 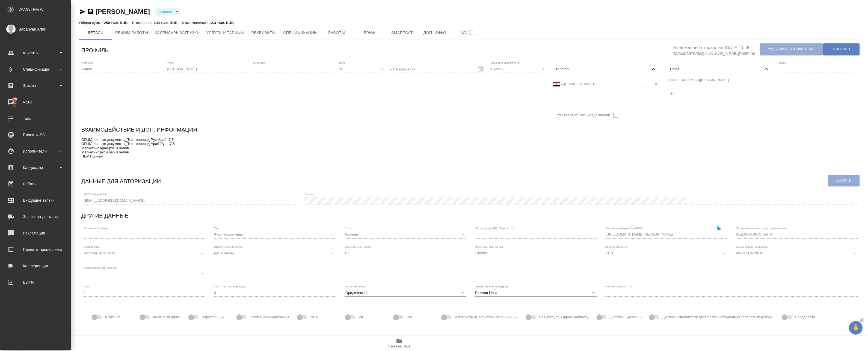 I want to click on div: Email, so click(x=720, y=69).